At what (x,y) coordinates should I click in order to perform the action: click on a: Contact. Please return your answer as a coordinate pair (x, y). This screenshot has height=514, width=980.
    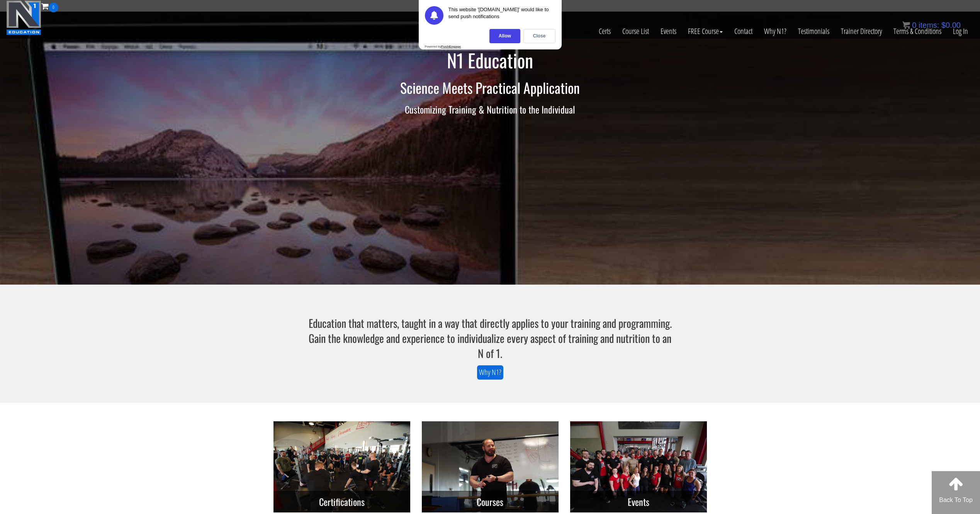
    Looking at the image, I should click on (743, 31).